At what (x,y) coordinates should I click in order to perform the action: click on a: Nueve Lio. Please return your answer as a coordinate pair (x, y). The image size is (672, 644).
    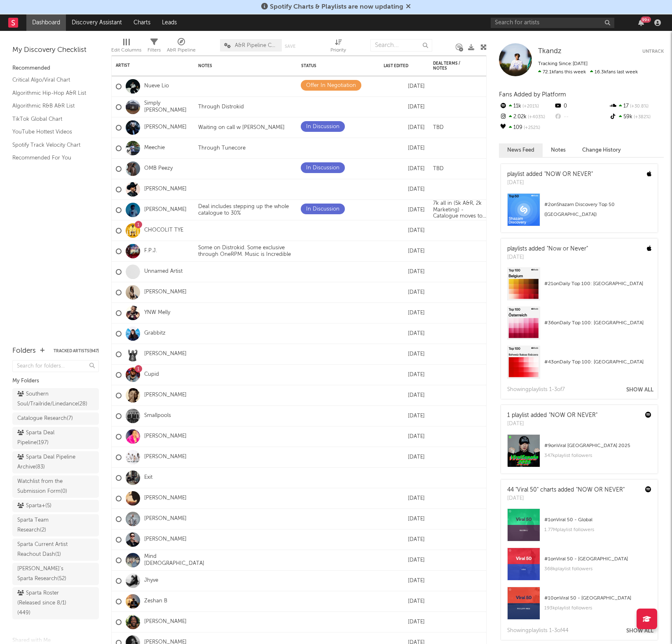
    Looking at the image, I should click on (157, 86).